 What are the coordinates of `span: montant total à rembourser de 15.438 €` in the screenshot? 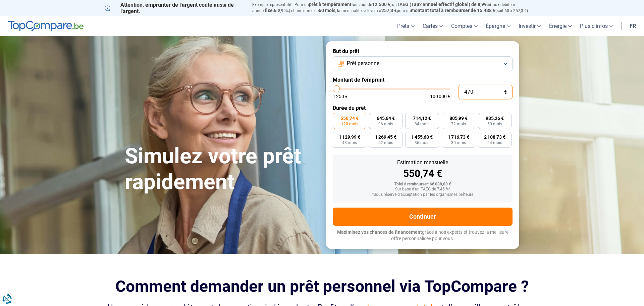 It's located at (453, 11).